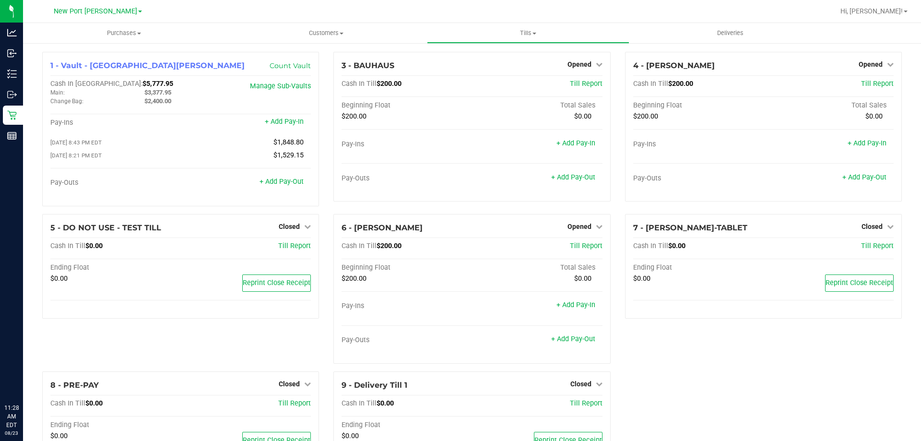 The image size is (921, 441). Describe the element at coordinates (730, 33) in the screenshot. I see `span: Deliveries` at that location.